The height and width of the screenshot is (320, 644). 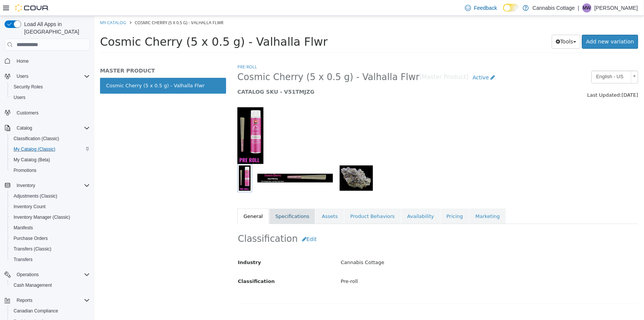 What do you see at coordinates (69, 70) in the screenshot?
I see `a: Cosmic Cherry (5 x 0.5 g) - Valhalla Flwr` at bounding box center [69, 70].